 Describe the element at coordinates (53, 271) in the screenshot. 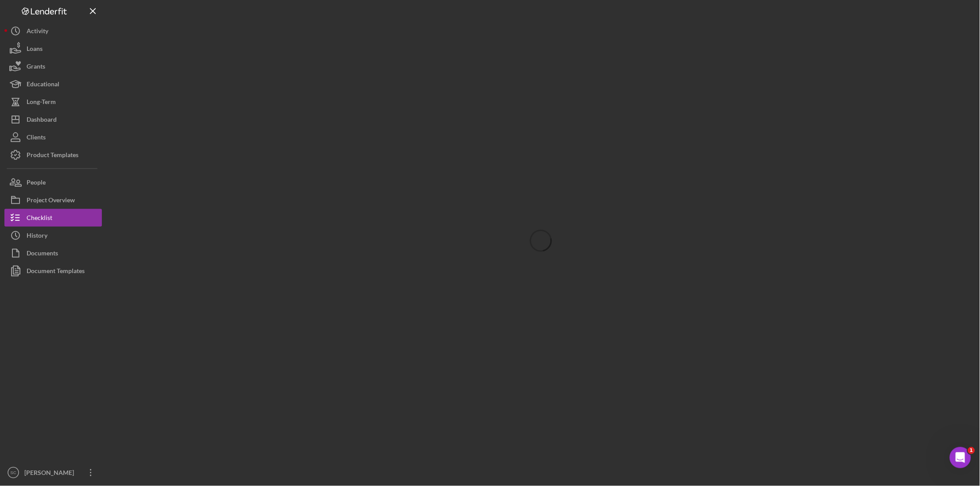

I see `a: Document Templates` at that location.